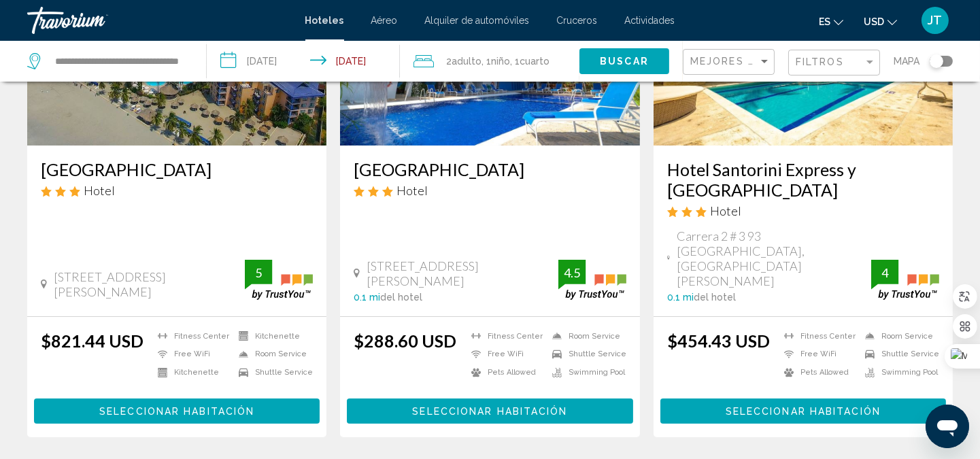 This screenshot has height=459, width=980. What do you see at coordinates (730, 62) in the screenshot?
I see `mat-select: Sort by` at bounding box center [730, 62].